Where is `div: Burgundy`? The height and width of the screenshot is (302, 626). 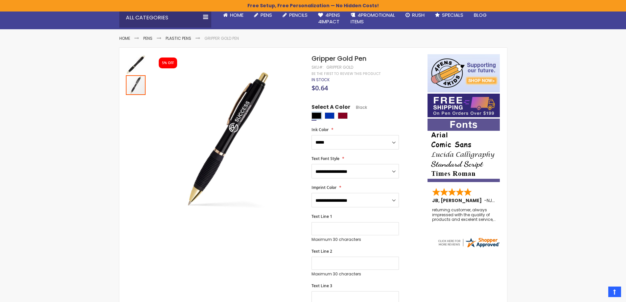
div: Burgundy is located at coordinates (342, 116).